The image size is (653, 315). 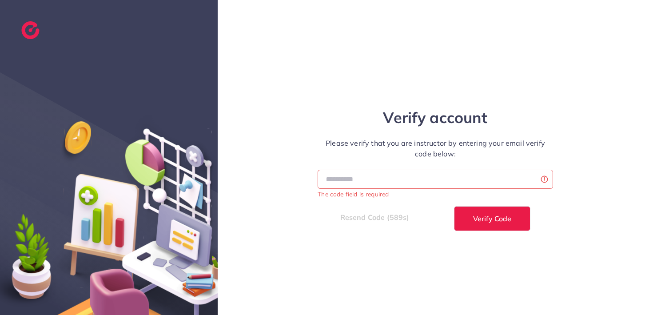 I want to click on h1: Verify account, so click(x=435, y=118).